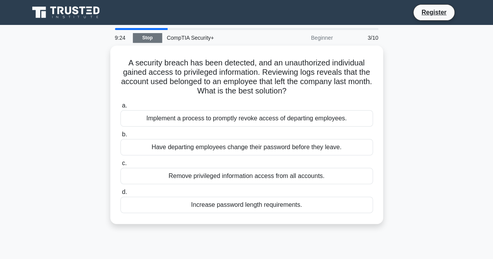 The width and height of the screenshot is (493, 259). What do you see at coordinates (124, 105) in the screenshot?
I see `span: a.` at bounding box center [124, 105].